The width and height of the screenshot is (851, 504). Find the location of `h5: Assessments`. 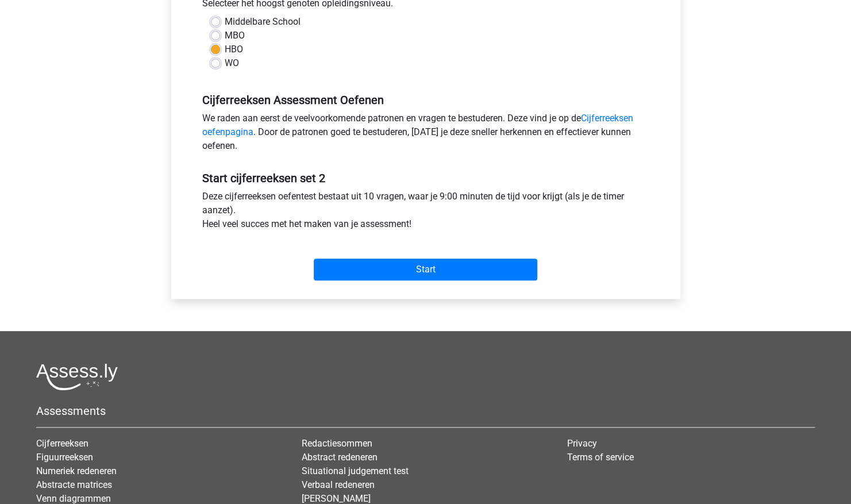

h5: Assessments is located at coordinates (425, 410).